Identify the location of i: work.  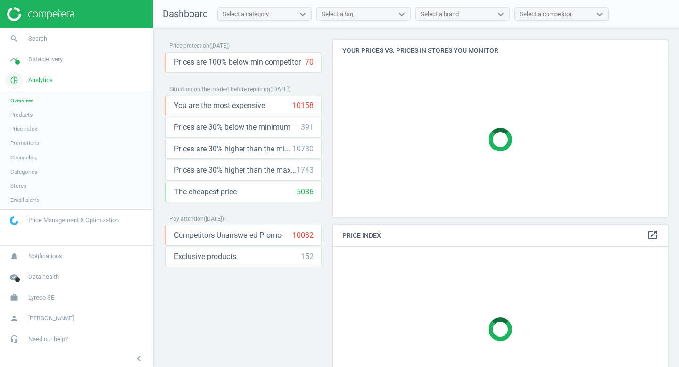
(14, 298).